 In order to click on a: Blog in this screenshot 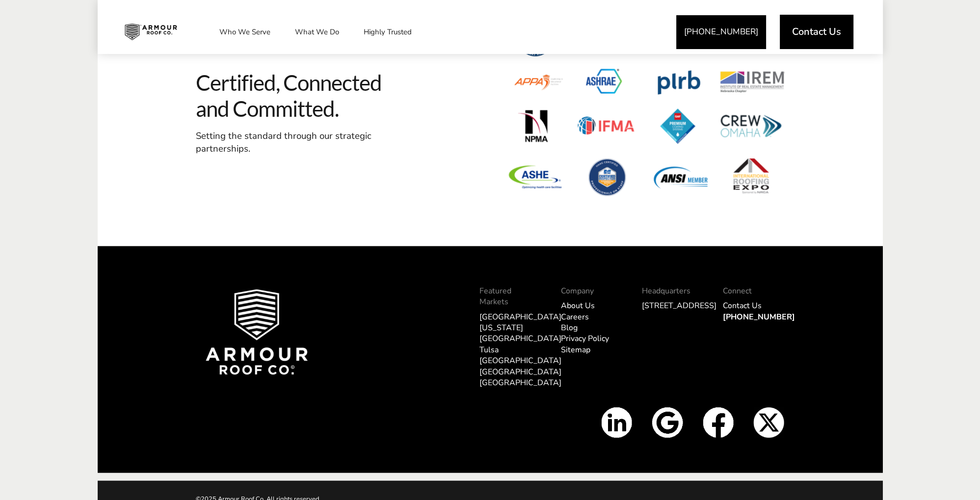, I will do `click(569, 328)`.